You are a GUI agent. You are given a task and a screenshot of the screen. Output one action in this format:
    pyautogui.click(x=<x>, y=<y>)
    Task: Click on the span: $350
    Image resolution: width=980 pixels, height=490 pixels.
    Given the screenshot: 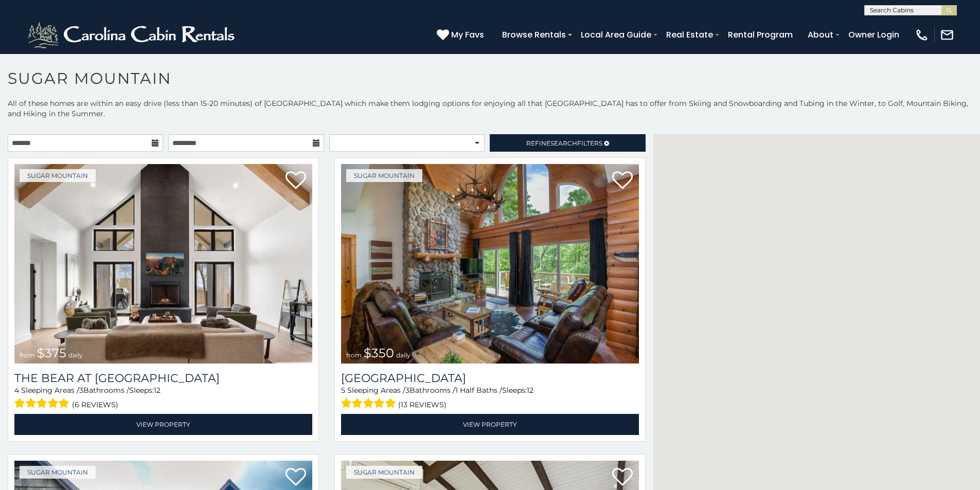 What is the action you would take?
    pyautogui.click(x=379, y=352)
    